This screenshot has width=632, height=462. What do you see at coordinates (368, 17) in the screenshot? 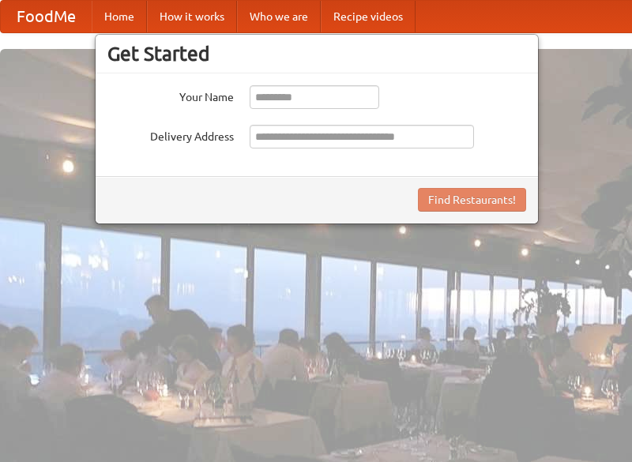
I see `a: Recipe videos` at bounding box center [368, 17].